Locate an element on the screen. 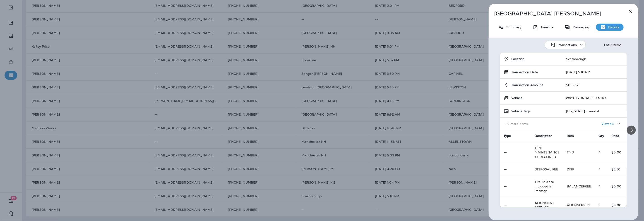  span: Qty is located at coordinates (601, 136).